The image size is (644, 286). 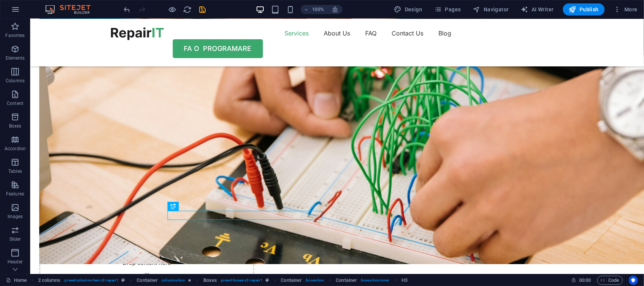 What do you see at coordinates (15, 36) in the screenshot?
I see `p: Favorites` at bounding box center [15, 36].